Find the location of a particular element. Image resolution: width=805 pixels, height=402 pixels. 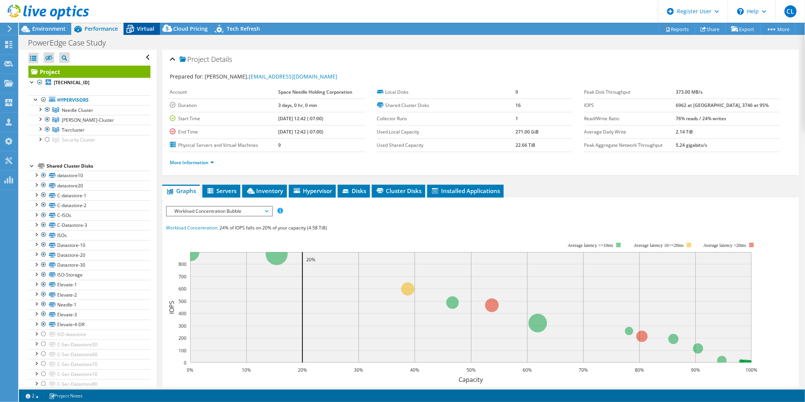

a: C-Sec-Datastore80 is located at coordinates (89, 384).